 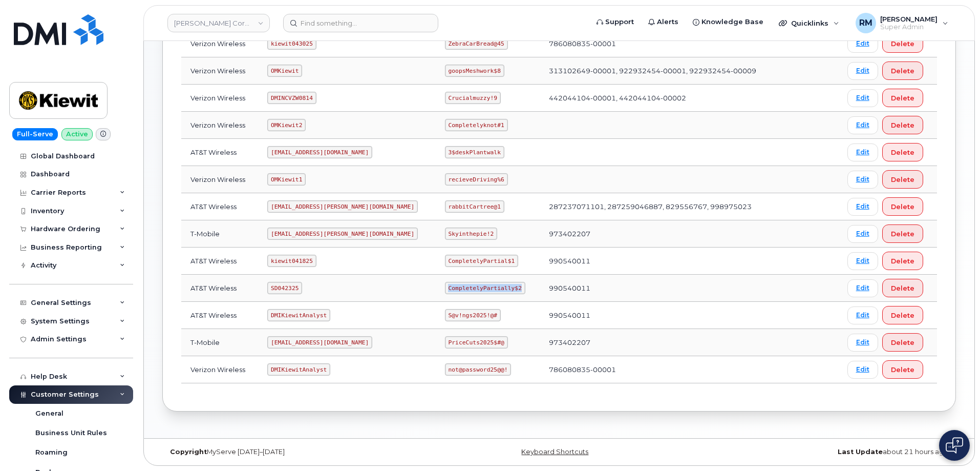 What do you see at coordinates (732, 22) in the screenshot?
I see `span: Knowledge Base` at bounding box center [732, 22].